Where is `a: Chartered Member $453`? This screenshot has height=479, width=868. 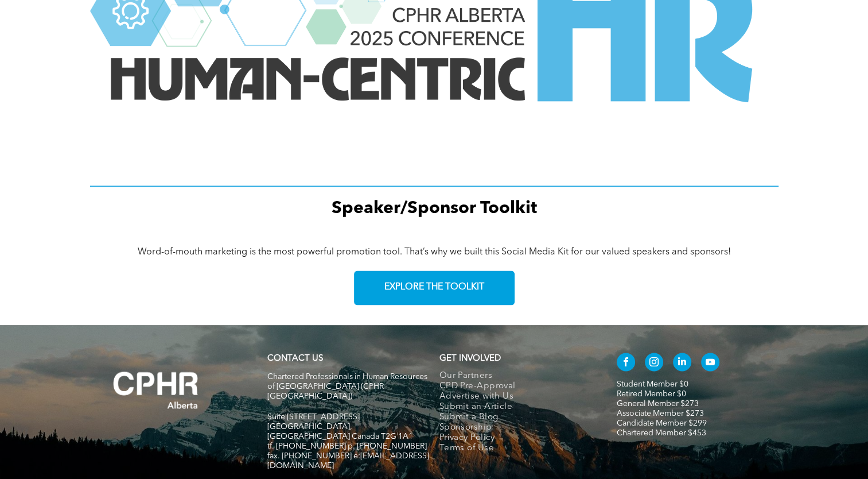
a: Chartered Member $453 is located at coordinates (661, 433).